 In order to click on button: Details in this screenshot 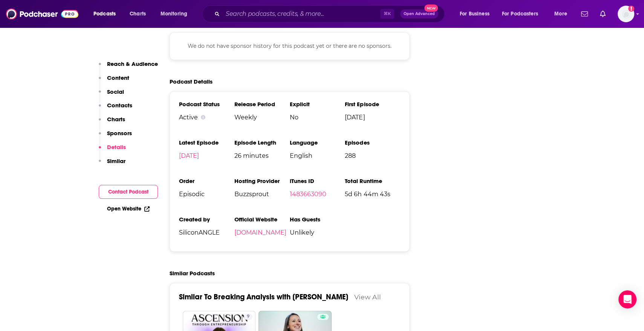, I will do `click(113, 150)`.